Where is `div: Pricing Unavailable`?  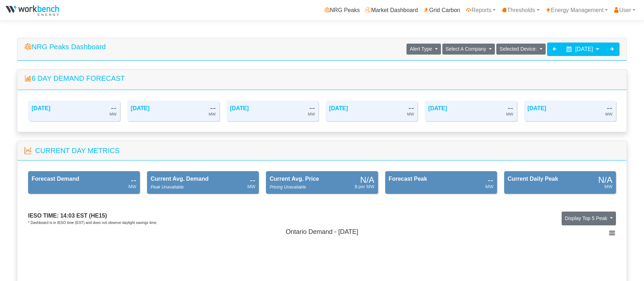 div: Pricing Unavailable is located at coordinates (288, 187).